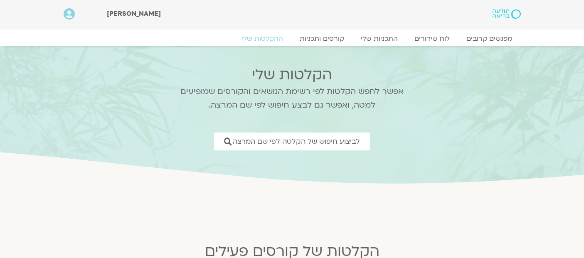 Image resolution: width=584 pixels, height=258 pixels. Describe the element at coordinates (262, 39) in the screenshot. I see `a: ההקלטות שלי` at that location.